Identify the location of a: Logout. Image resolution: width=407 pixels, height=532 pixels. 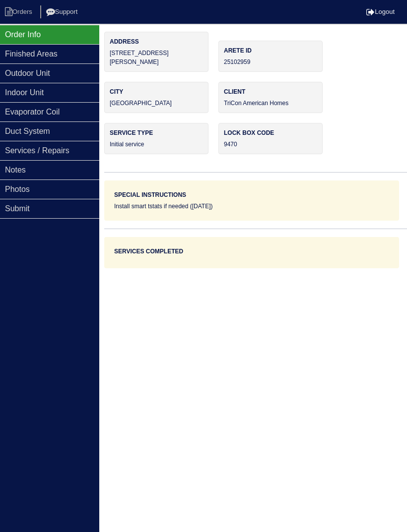
(380, 12).